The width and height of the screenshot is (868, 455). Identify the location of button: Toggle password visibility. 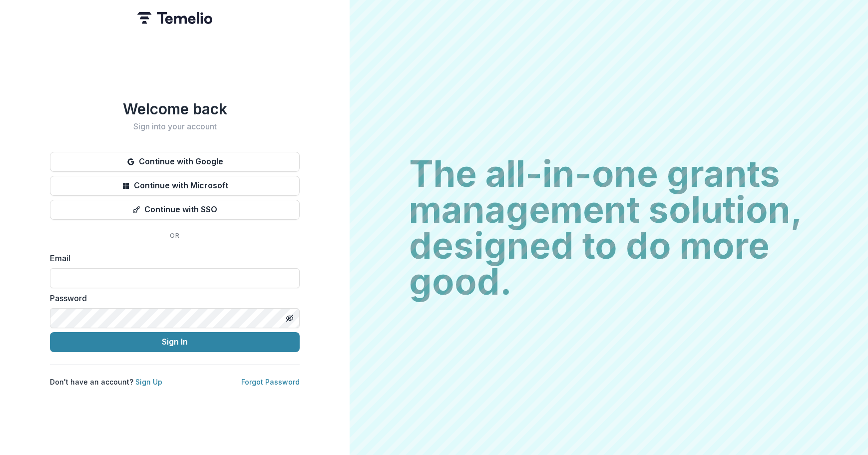
(290, 318).